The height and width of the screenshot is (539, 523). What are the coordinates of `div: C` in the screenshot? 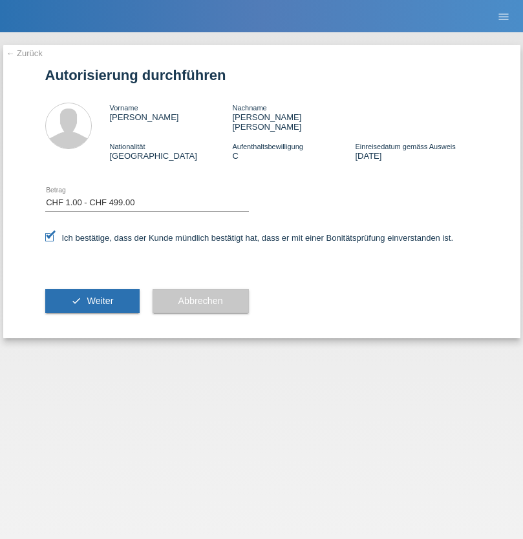 It's located at (293, 151).